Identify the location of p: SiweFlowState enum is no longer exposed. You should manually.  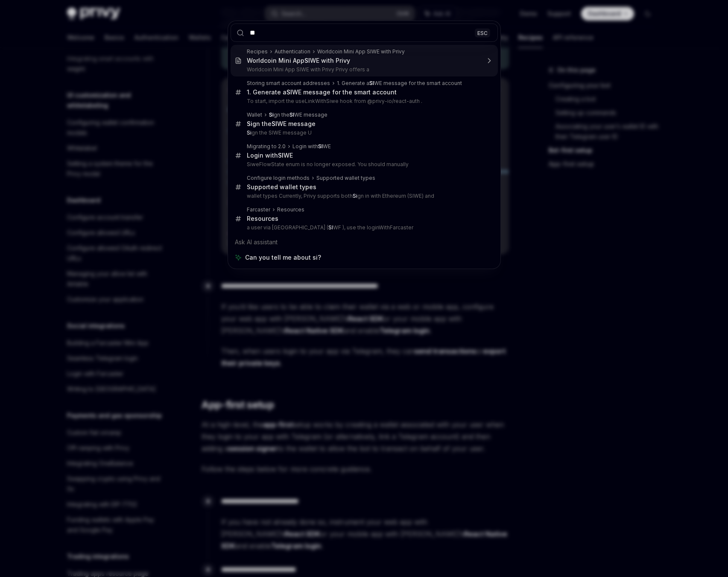
(364, 164).